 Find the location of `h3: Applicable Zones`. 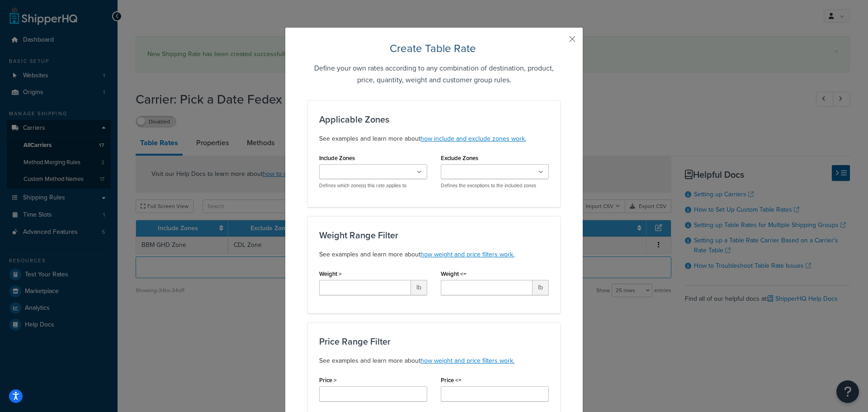

h3: Applicable Zones is located at coordinates (434, 120).